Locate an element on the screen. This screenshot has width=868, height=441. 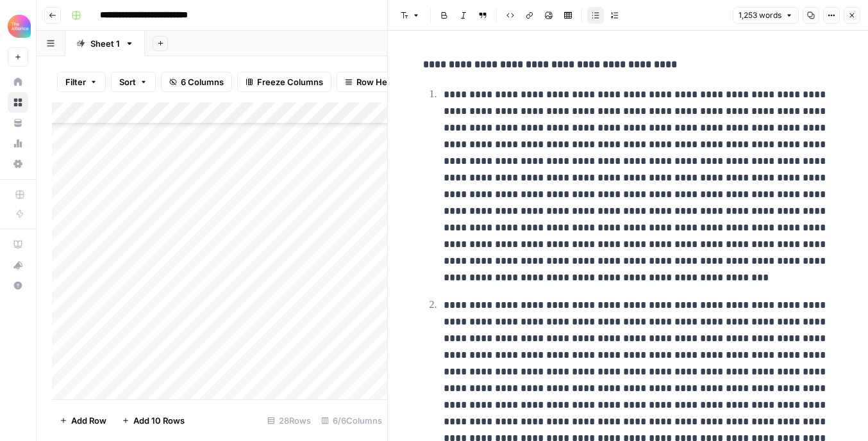
div: 28 Rows is located at coordinates (289, 421).